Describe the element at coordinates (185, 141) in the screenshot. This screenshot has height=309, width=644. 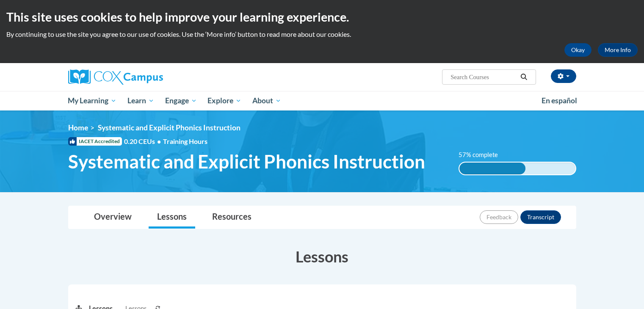
I see `span: Training Hours` at that location.